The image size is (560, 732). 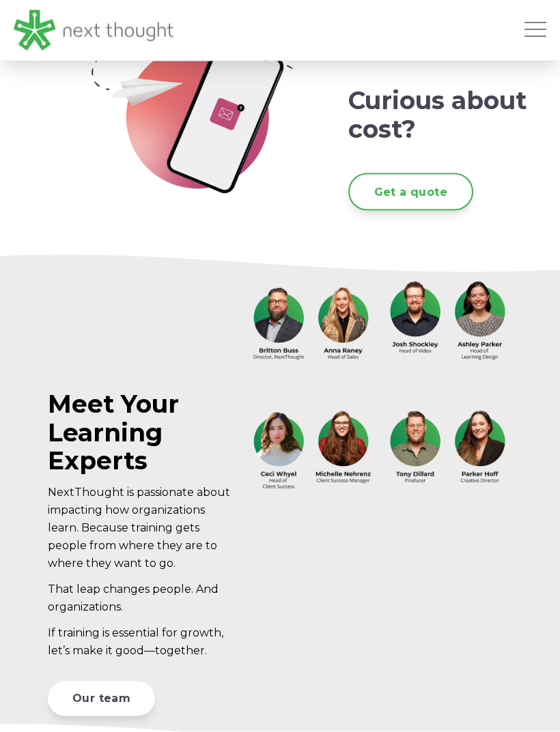 What do you see at coordinates (139, 528) in the screenshot?
I see `span: NextThought is passionate about impacting how organizations learn. Because training gets people f...` at bounding box center [139, 528].